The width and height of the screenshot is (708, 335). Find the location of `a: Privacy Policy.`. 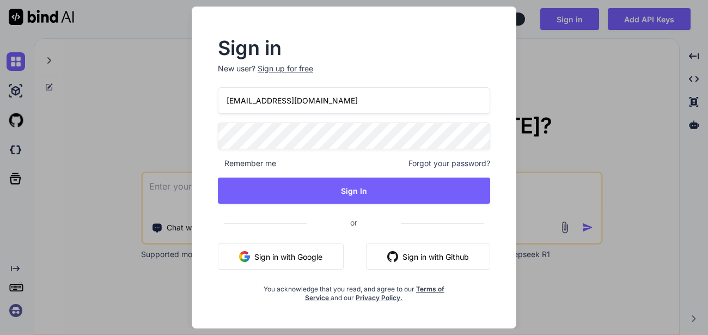

a: Privacy Policy. is located at coordinates (379, 297).